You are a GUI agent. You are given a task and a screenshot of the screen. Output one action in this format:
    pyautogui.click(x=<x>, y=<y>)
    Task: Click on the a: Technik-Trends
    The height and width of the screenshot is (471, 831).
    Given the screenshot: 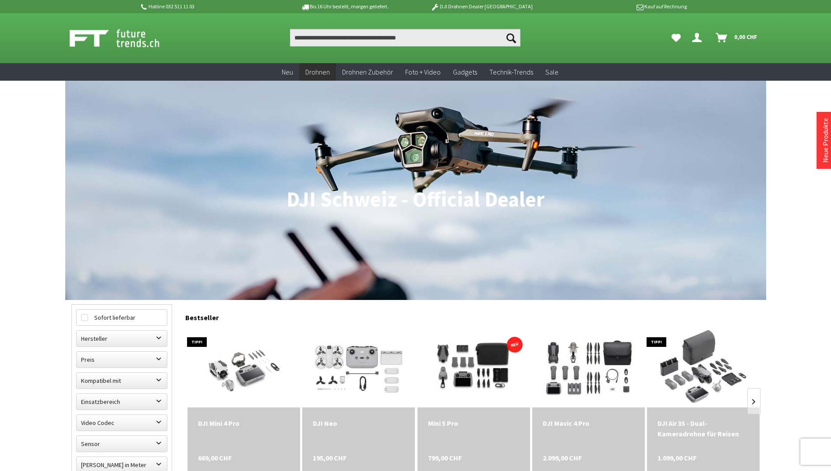 What is the action you would take?
    pyautogui.click(x=511, y=72)
    